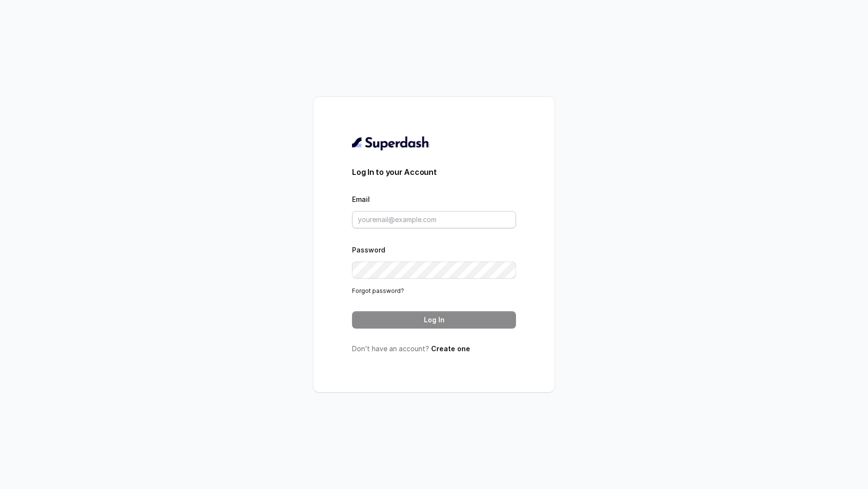 Image resolution: width=868 pixels, height=489 pixels. I want to click on img: light.svg, so click(391, 144).